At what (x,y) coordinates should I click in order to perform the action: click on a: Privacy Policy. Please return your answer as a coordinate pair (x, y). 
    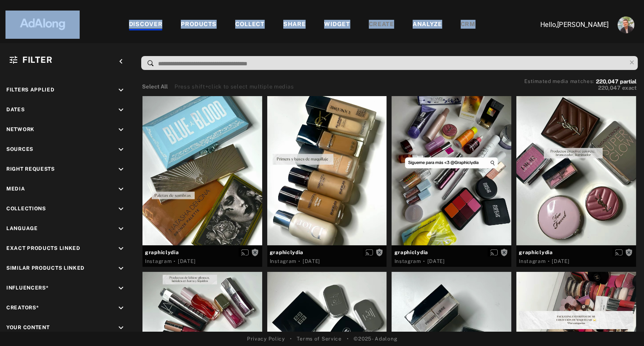
    Looking at the image, I should click on (266, 339).